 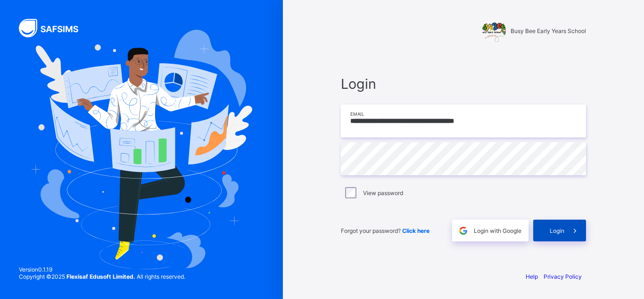 I want to click on img: Hero Image, so click(x=141, y=149).